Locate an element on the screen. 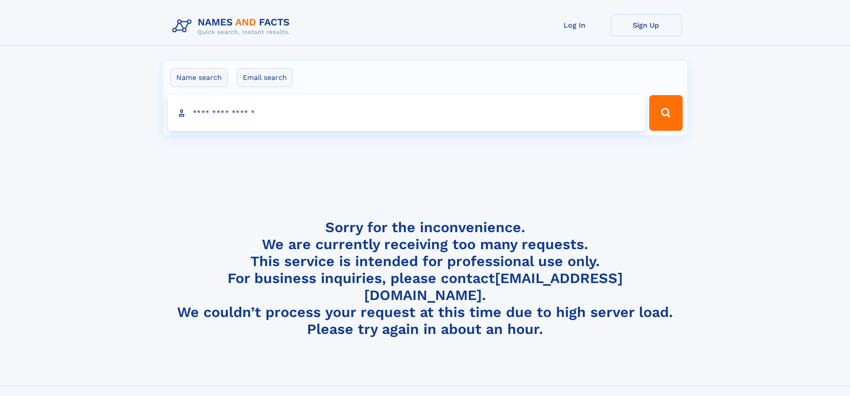 The width and height of the screenshot is (850, 396). a: Log In is located at coordinates (575, 25).